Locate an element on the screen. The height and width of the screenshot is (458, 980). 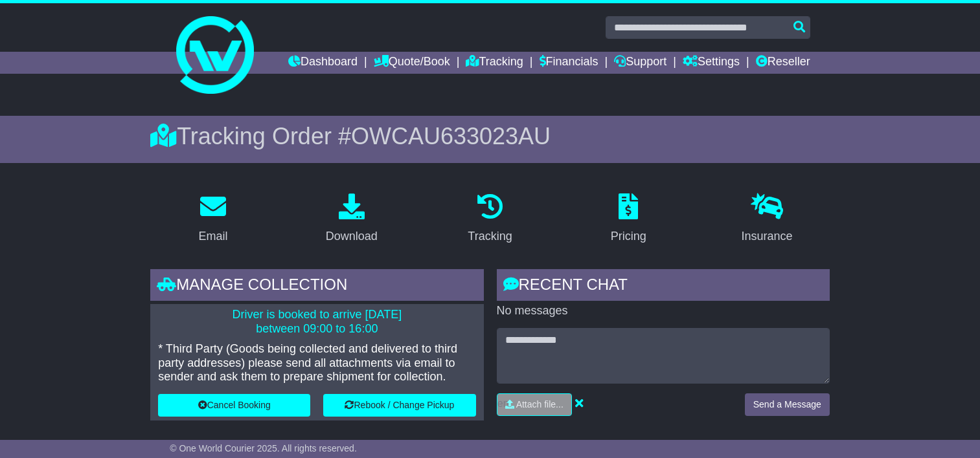
a: Quote/Book is located at coordinates (412, 63).